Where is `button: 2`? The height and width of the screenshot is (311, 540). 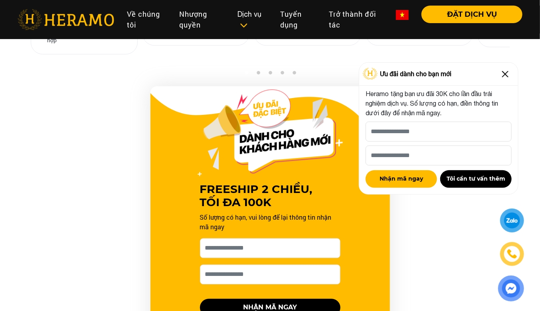 button: 2 is located at coordinates (258, 75).